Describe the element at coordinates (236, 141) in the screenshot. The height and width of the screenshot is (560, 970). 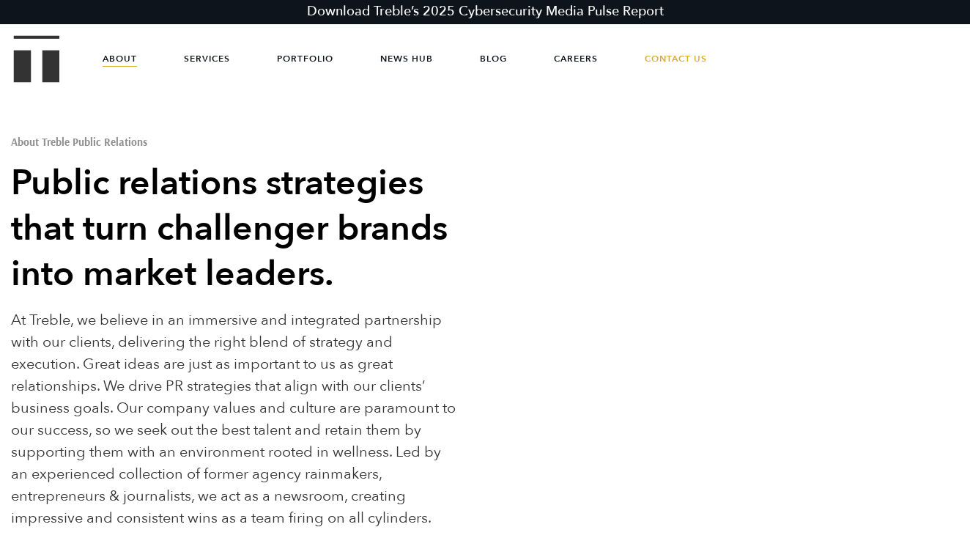
I see `h1: About Treble Public Relations` at that location.